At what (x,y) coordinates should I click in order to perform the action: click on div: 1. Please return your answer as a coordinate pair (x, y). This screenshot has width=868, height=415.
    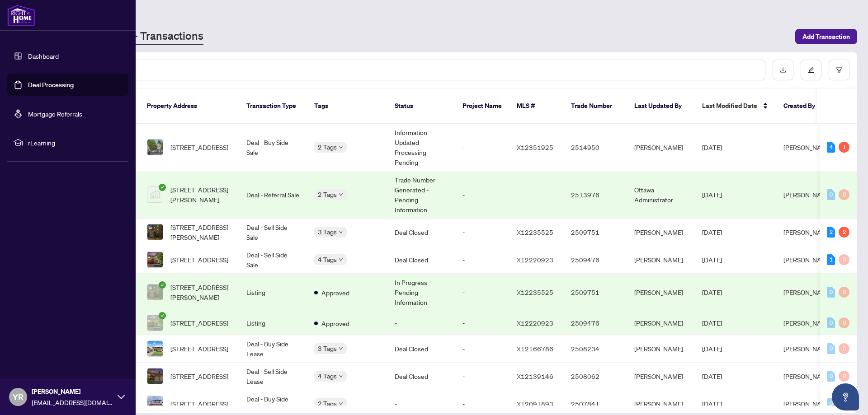
    Looking at the image, I should click on (844, 147).